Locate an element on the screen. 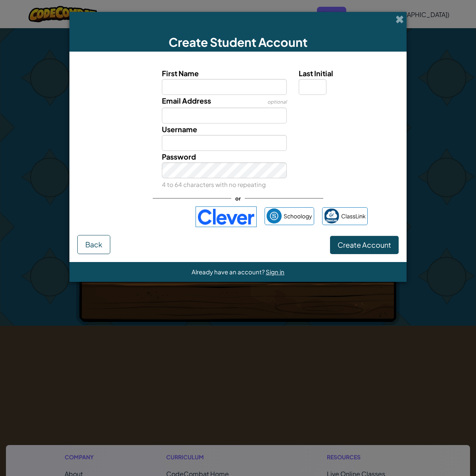 The width and height of the screenshot is (476, 476). span: Back is located at coordinates (94, 244).